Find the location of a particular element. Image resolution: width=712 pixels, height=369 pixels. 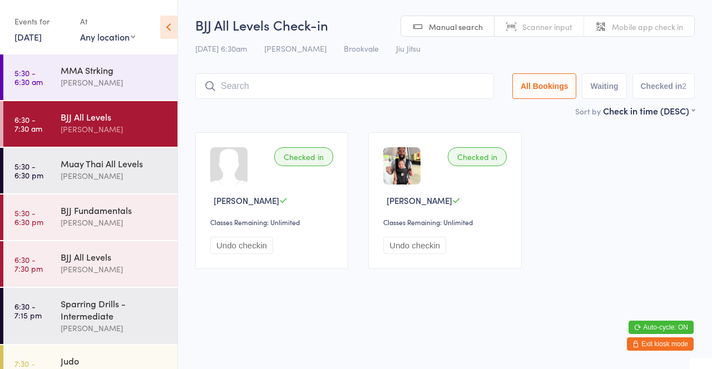

span: Mobile app check in is located at coordinates (647, 27).